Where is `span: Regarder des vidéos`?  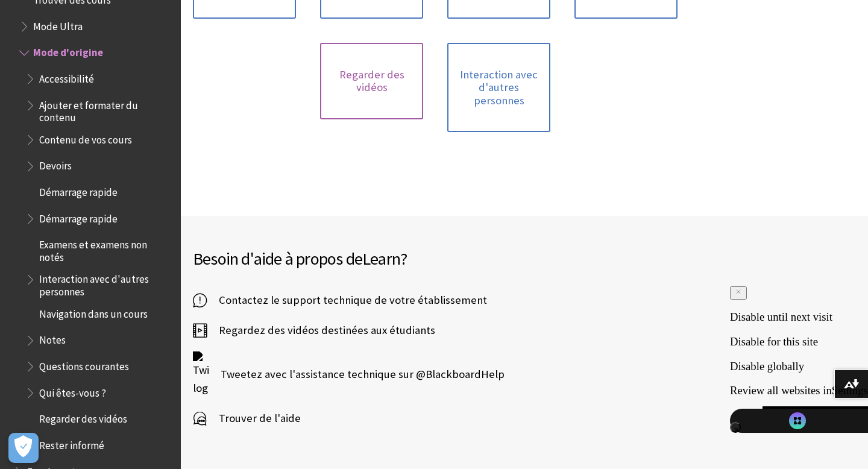
span: Regarder des vidéos is located at coordinates (84, 417).